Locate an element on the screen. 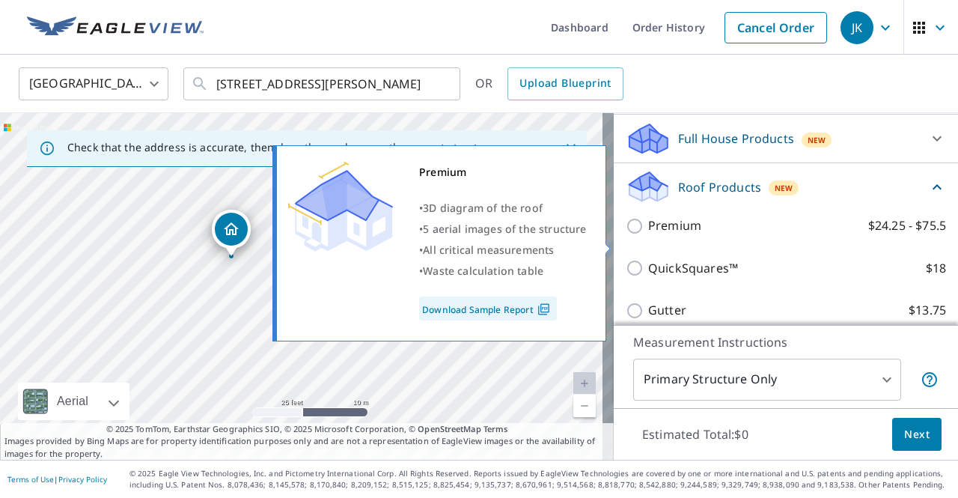  img: Pdf Icon is located at coordinates (544, 309).